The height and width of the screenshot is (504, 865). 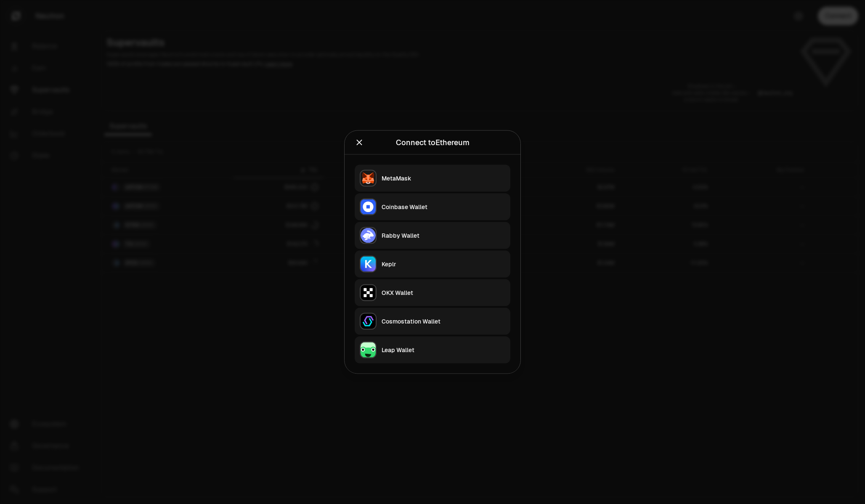 What do you see at coordinates (432, 142) in the screenshot?
I see `div: Connect to Ethereum` at bounding box center [432, 142].